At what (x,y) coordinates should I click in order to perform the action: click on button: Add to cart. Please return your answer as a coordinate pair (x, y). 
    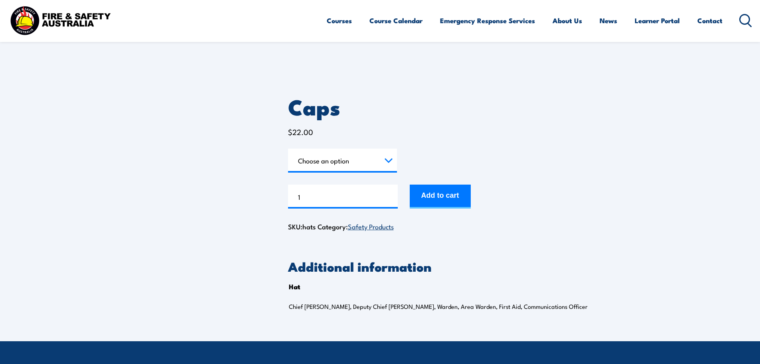
    Looking at the image, I should click on (440, 196).